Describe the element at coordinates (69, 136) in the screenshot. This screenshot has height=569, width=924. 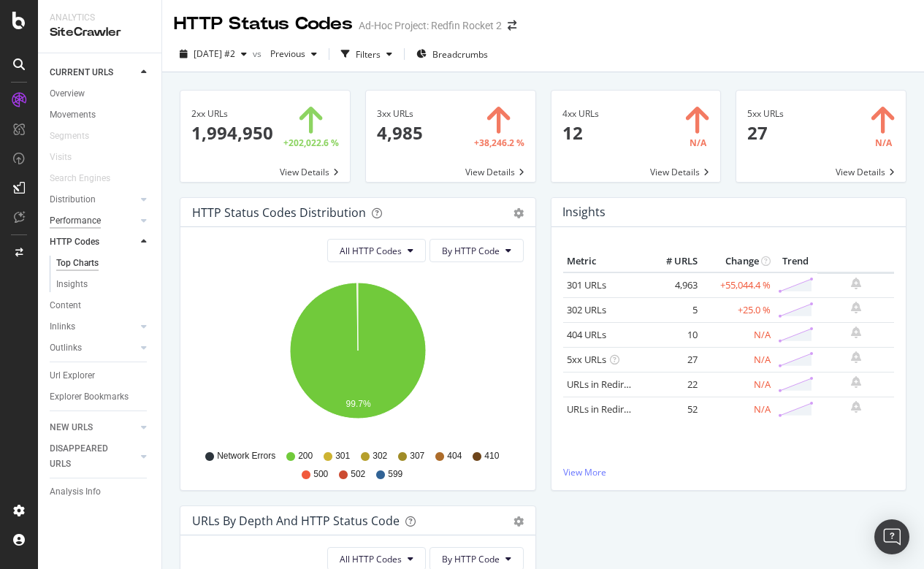
I see `div: Segments` at that location.